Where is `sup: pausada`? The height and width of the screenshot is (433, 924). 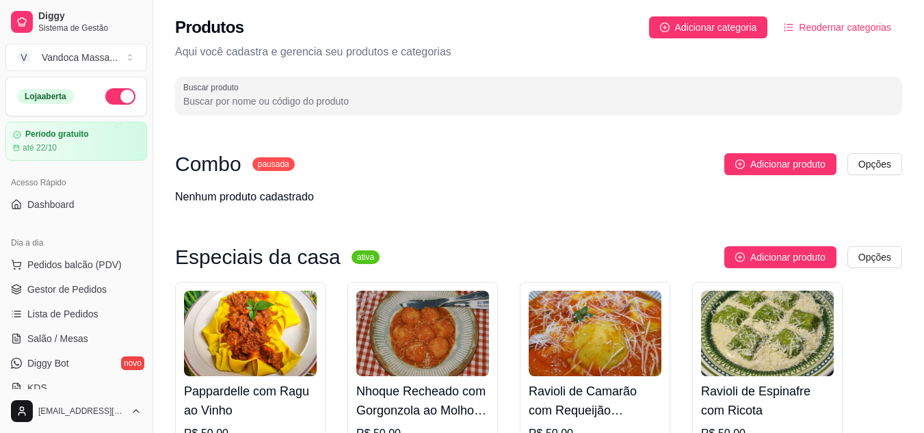 sup: pausada is located at coordinates (274, 164).